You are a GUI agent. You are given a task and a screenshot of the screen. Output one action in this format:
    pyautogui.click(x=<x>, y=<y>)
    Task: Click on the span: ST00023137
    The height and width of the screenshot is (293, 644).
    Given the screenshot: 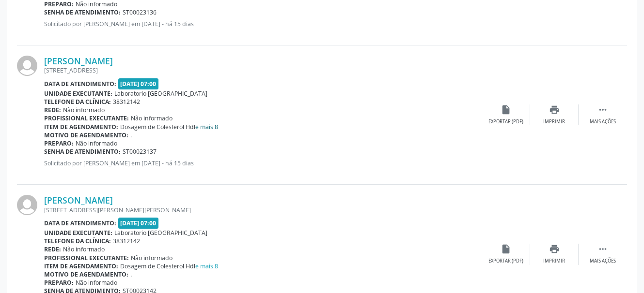 What is the action you would take?
    pyautogui.click(x=140, y=151)
    